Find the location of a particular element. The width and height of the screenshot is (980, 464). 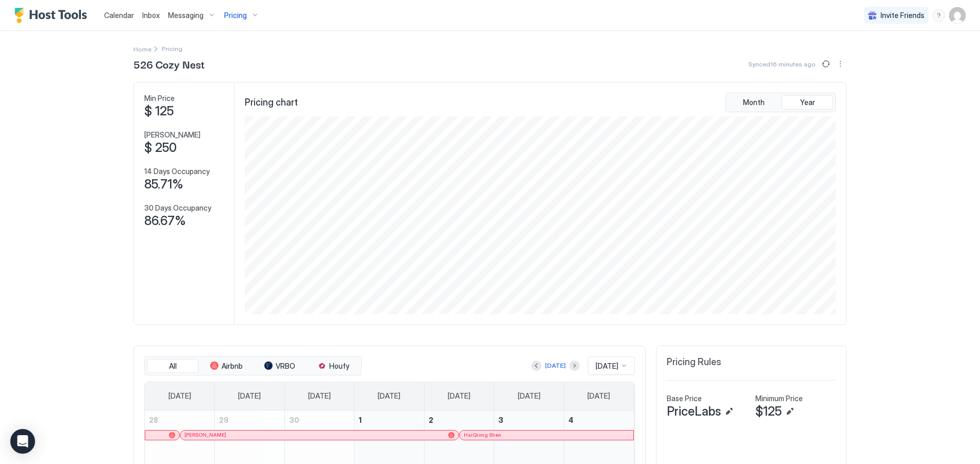

a: October 3, 2025 is located at coordinates (529, 420).